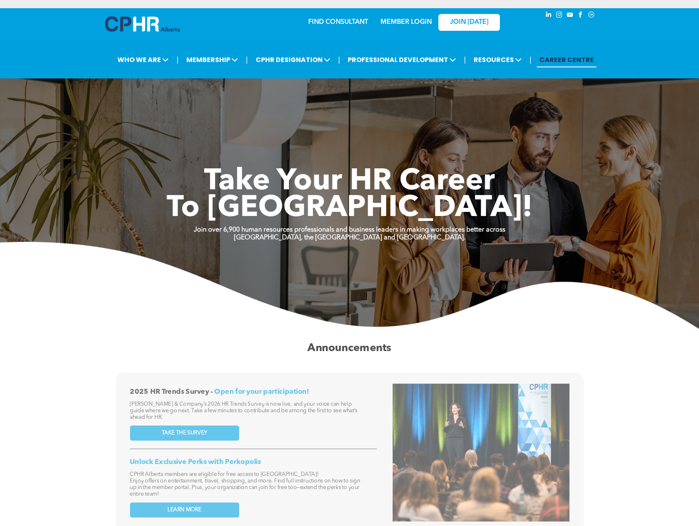  I want to click on a: CAREER CENTRE, so click(567, 60).